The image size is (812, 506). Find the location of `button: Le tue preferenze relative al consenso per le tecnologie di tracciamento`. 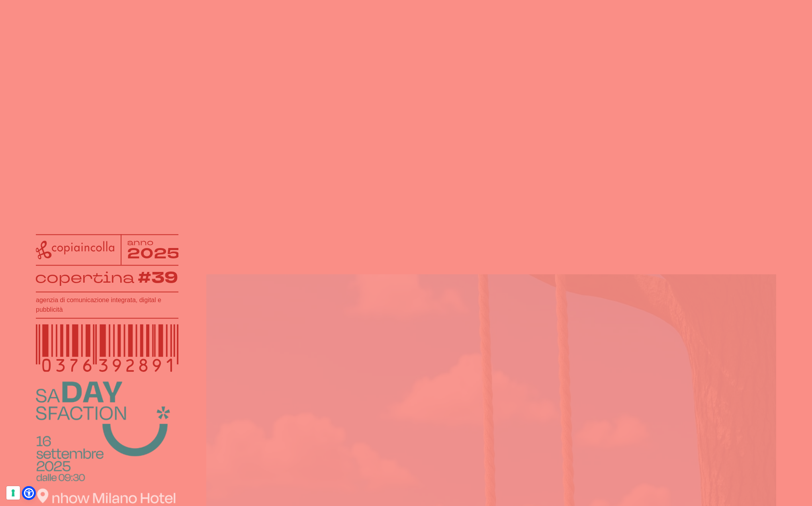

button: Le tue preferenze relative al consenso per le tecnologie di tracciamento is located at coordinates (13, 493).